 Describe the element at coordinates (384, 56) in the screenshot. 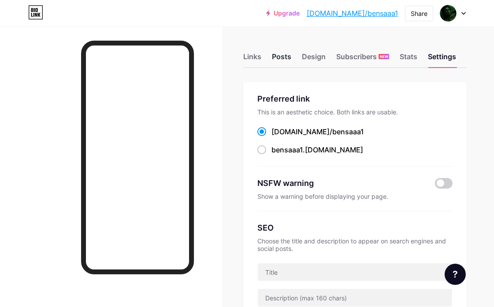

I see `span: NEW` at that location.